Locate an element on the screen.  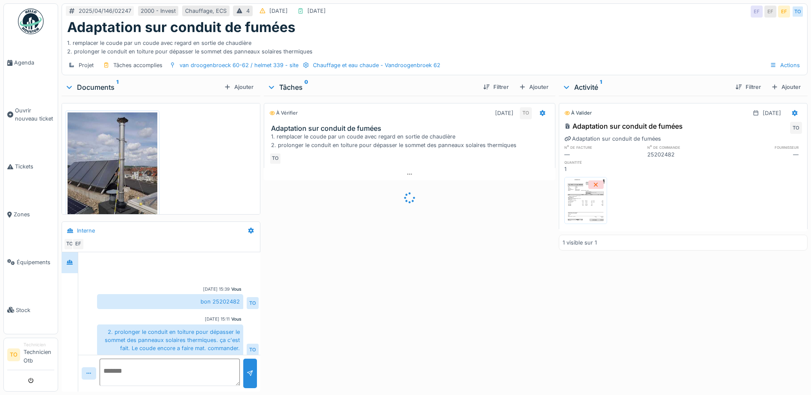
div: 25202482 is located at coordinates (686, 154).